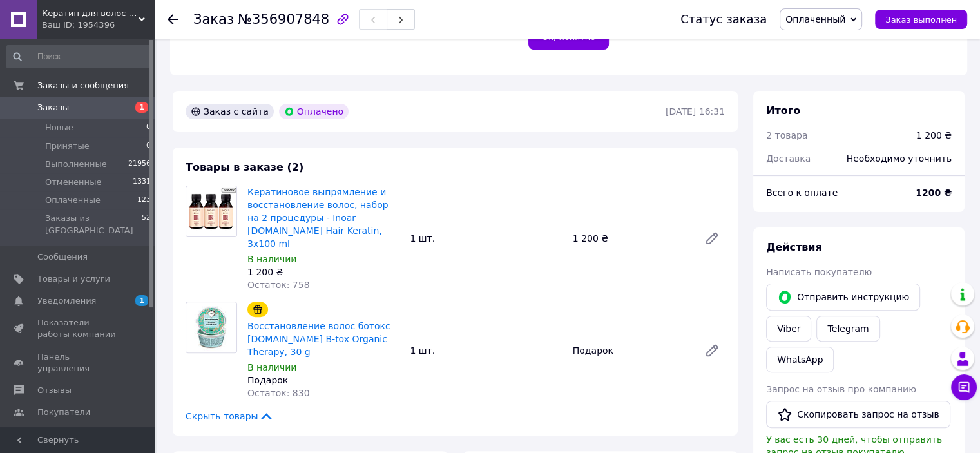 The height and width of the screenshot is (453, 980). I want to click on span: 2 товара, so click(787, 136).